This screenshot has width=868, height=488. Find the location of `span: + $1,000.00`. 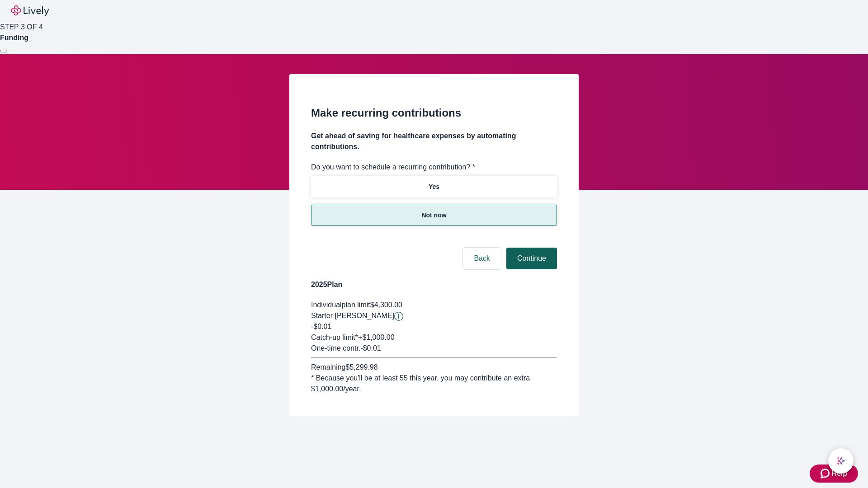

span: + $1,000.00 is located at coordinates (376, 337).